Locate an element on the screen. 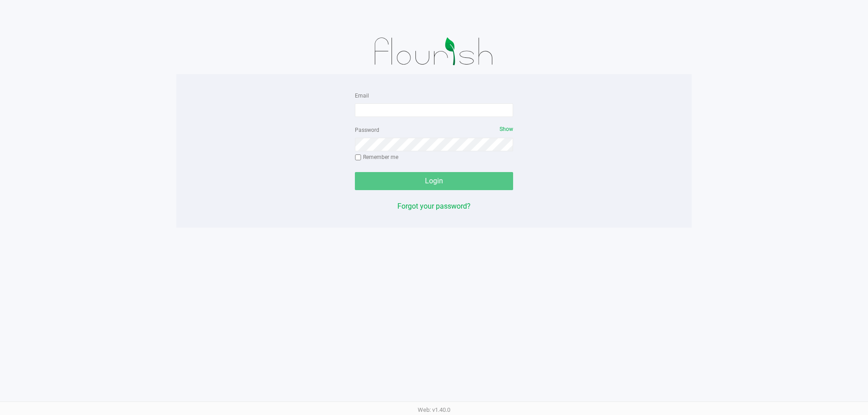  span: Web: v1.40.0 is located at coordinates (434, 409).